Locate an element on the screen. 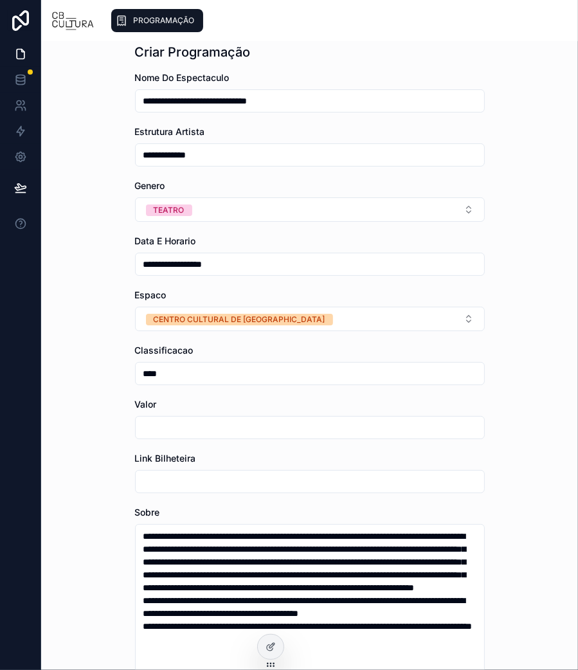 This screenshot has height=670, width=578. span: Data E Horario is located at coordinates (165, 240).